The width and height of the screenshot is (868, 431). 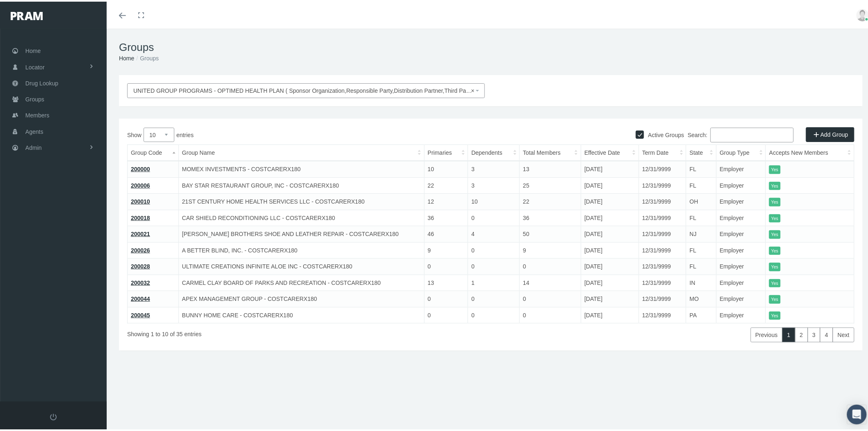 I want to click on span: Agents, so click(x=35, y=130).